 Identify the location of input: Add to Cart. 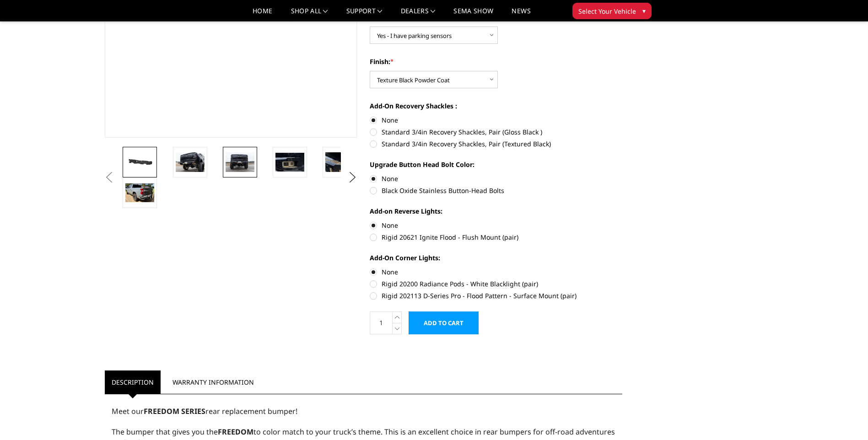
(443, 323).